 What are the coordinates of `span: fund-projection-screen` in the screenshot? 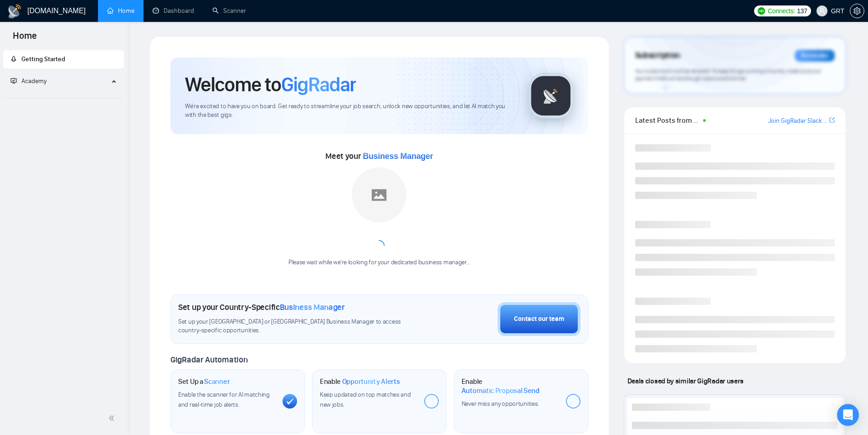 It's located at (14, 81).